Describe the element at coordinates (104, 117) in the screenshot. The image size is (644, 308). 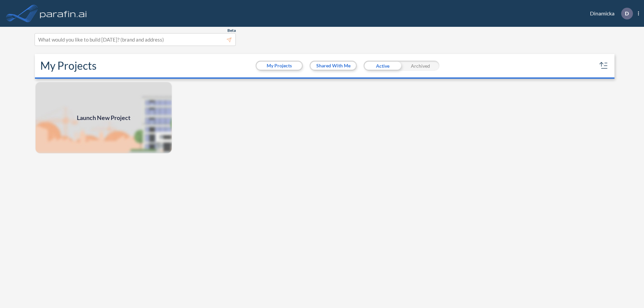
I see `img: add` at that location.